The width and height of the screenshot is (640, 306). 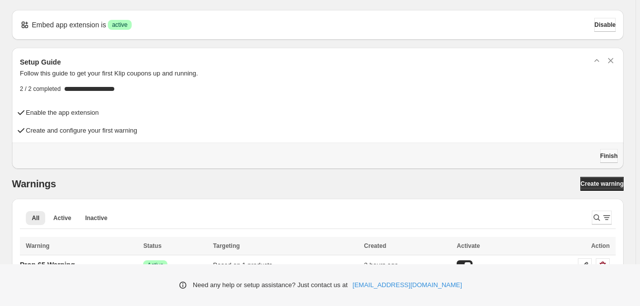 I want to click on h2: Warnings, so click(x=34, y=184).